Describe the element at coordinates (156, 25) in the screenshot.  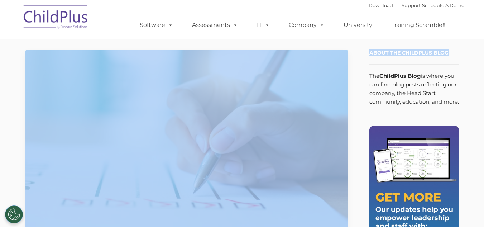
I see `a: Software` at that location.